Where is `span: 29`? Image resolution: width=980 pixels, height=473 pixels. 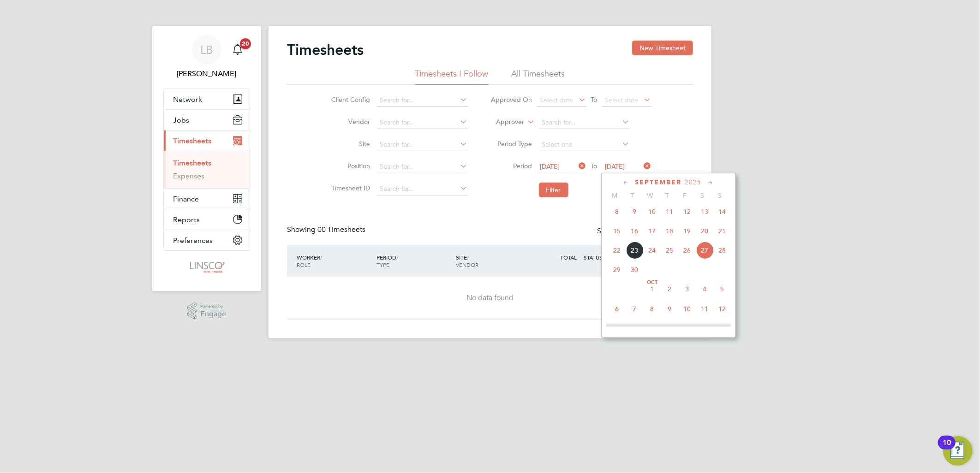 span: 29 is located at coordinates (617, 270).